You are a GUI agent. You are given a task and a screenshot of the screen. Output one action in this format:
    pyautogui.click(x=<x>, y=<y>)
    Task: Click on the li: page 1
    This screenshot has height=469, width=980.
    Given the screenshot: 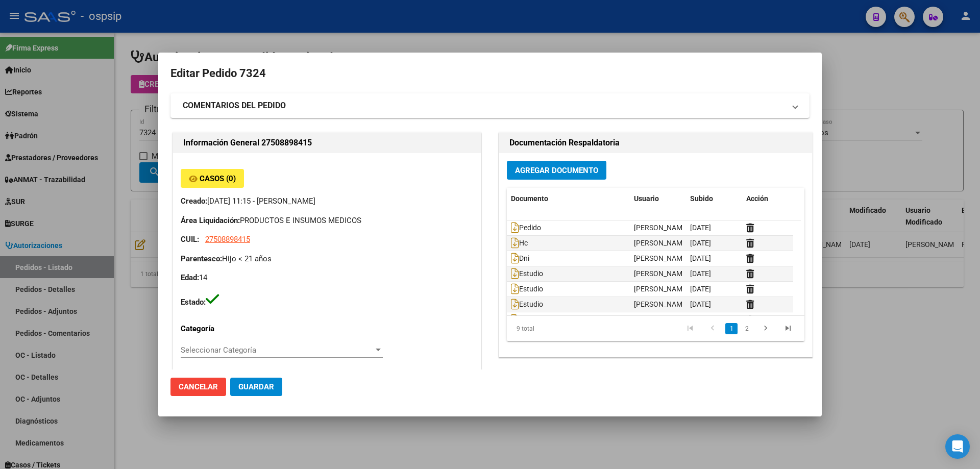 What is the action you would take?
    pyautogui.click(x=732, y=329)
    